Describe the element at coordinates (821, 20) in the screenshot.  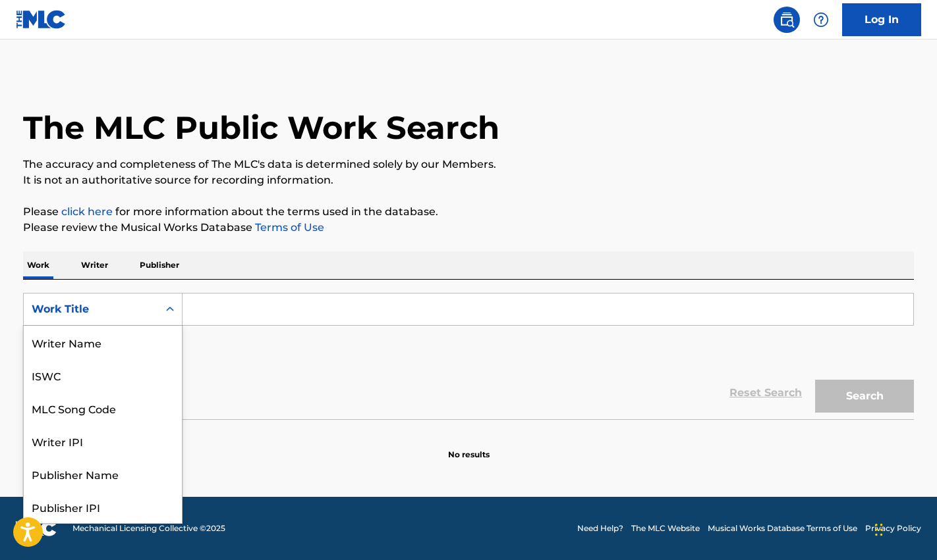
I see `div: Help` at that location.